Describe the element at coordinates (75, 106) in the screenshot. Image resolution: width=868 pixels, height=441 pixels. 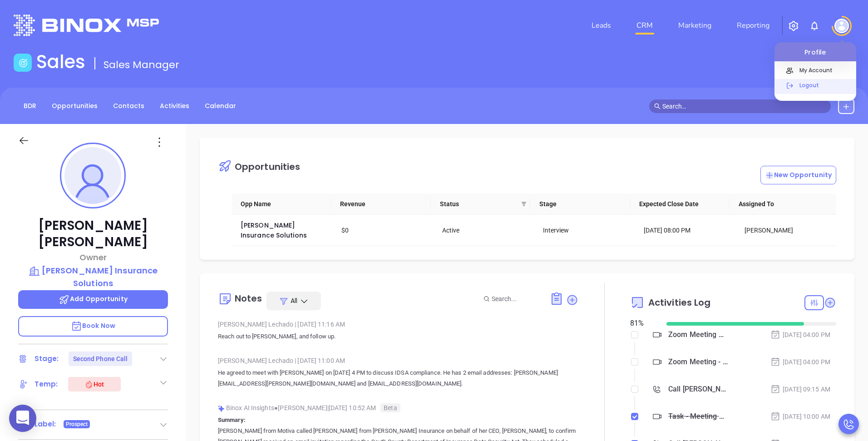
I see `a: Opportunities` at that location.